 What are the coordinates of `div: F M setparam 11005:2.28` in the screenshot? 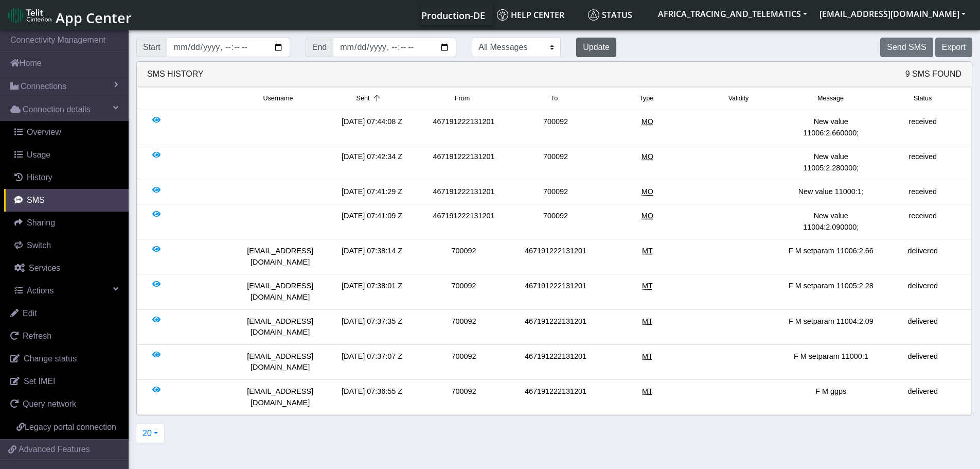 It's located at (831, 291).